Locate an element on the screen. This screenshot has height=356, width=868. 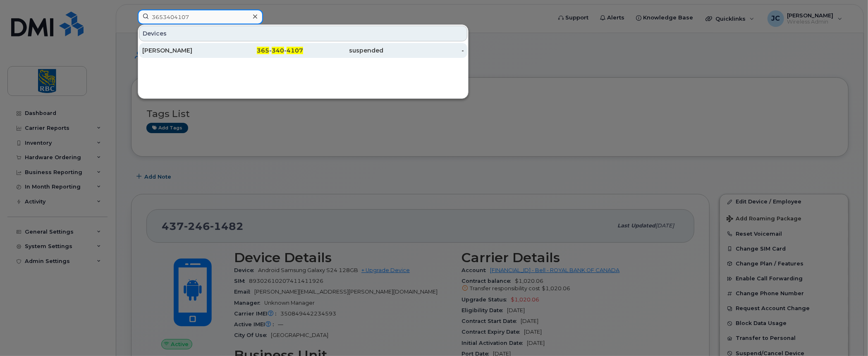
span: 4107 is located at coordinates (295, 50).